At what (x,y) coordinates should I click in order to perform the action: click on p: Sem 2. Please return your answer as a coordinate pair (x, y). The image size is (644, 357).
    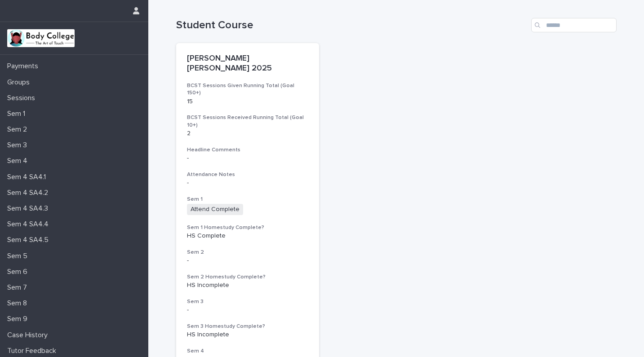
    Looking at the image, I should click on (19, 129).